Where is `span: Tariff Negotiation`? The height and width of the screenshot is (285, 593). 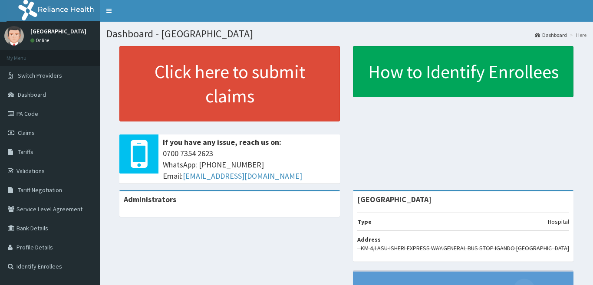
span: Tariff Negotiation is located at coordinates (40, 190).